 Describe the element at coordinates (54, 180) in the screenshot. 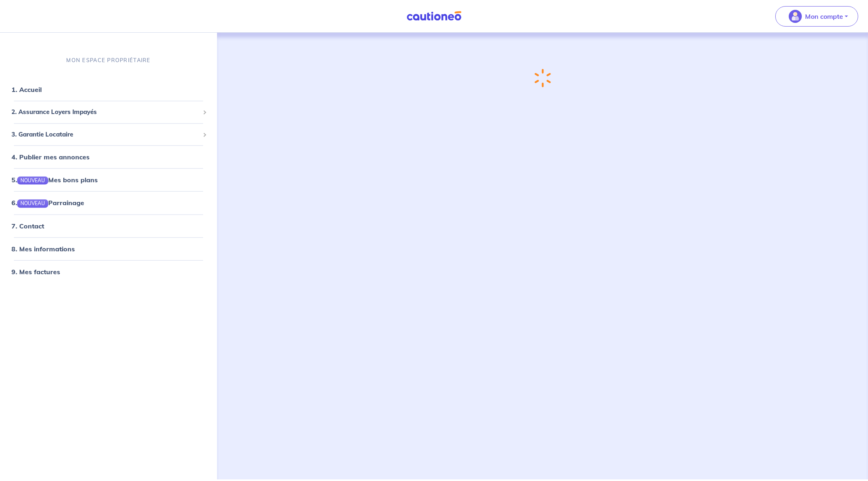

I see `a: 5.NOUVEAUMes bons plans` at that location.